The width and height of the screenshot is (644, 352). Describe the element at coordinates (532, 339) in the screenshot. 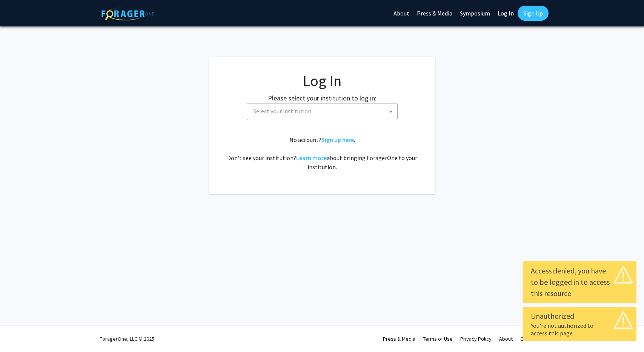

I see `a: Contact Us` at that location.